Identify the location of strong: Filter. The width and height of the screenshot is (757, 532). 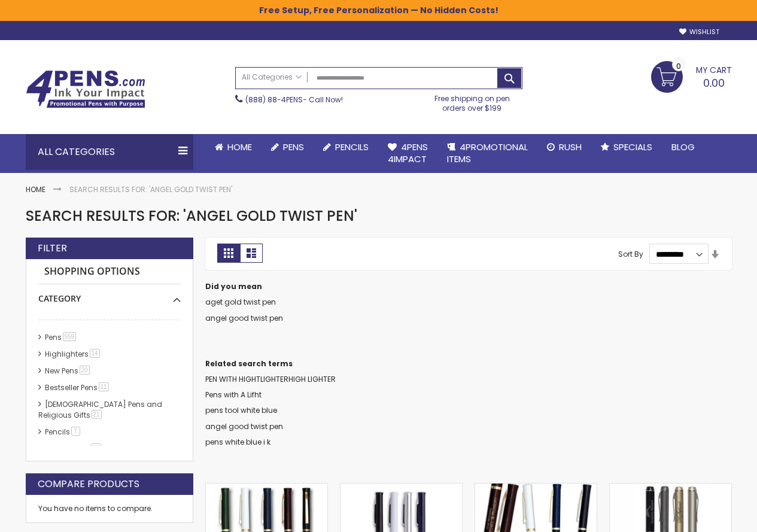
(52, 248).